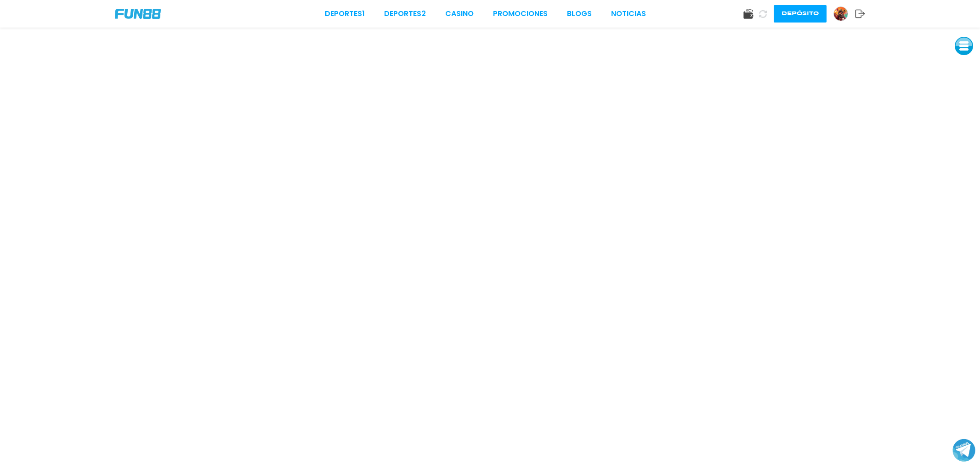 This screenshot has width=980, height=469. I want to click on button: Join telegram channel, so click(964, 451).